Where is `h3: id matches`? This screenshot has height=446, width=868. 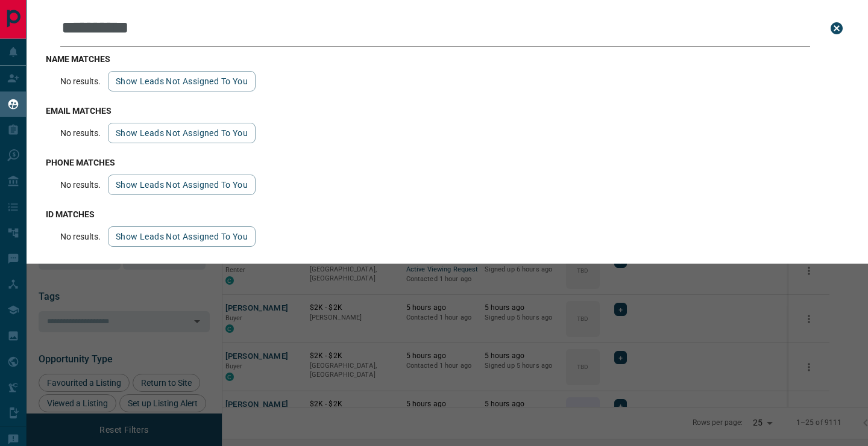 h3: id matches is located at coordinates (447, 214).